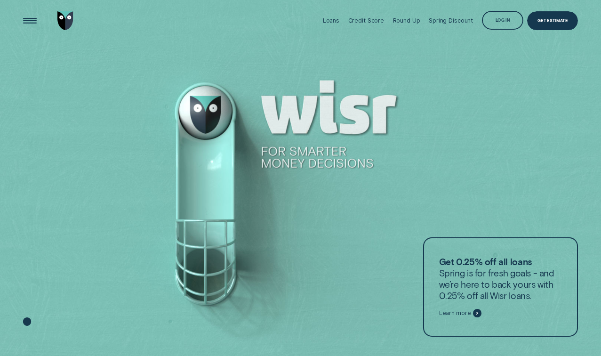 This screenshot has height=356, width=601. Describe the element at coordinates (502, 20) in the screenshot. I see `button: Log in` at that location.